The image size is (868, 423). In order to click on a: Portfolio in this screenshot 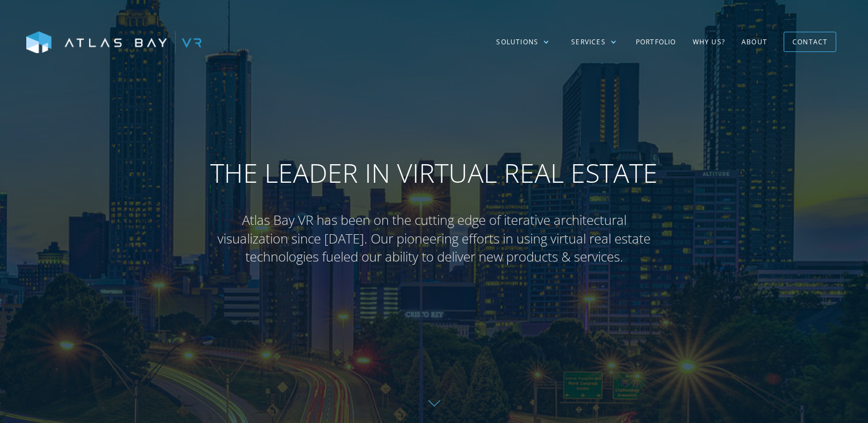, I will do `click(656, 42)`.